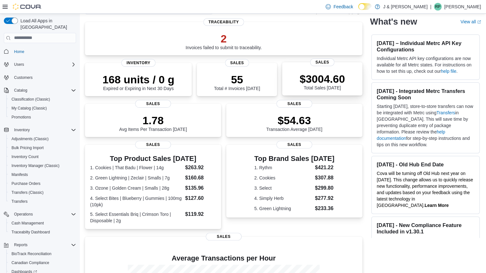 The image size is (486, 273). I want to click on button: Transfers, so click(42, 201).